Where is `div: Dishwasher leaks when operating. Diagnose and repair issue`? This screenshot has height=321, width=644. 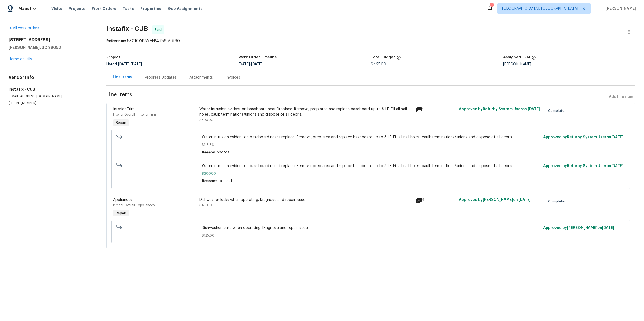
div: Dishwasher leaks when operating. Diagnose and repair issue is located at coordinates (306, 200).